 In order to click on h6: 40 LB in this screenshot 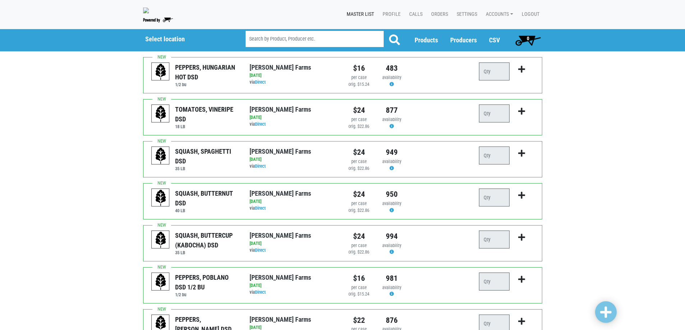, I will do `click(207, 211)`.